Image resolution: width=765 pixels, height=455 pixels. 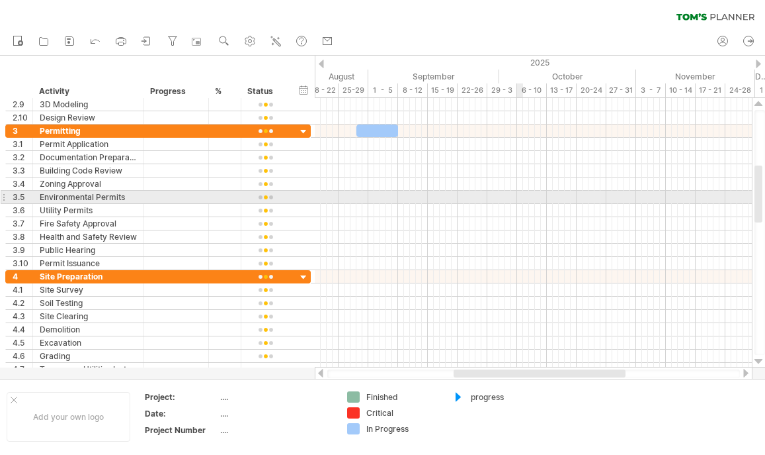 I want to click on div: Permitting, so click(x=88, y=130).